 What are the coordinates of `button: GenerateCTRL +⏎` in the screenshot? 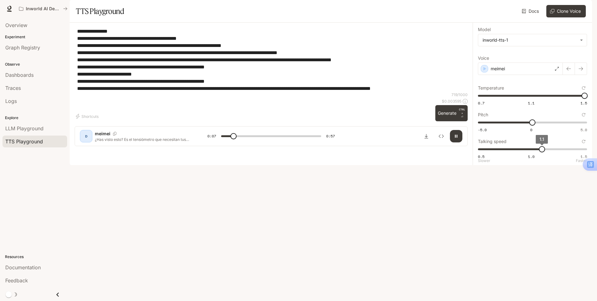 It's located at (451, 113).